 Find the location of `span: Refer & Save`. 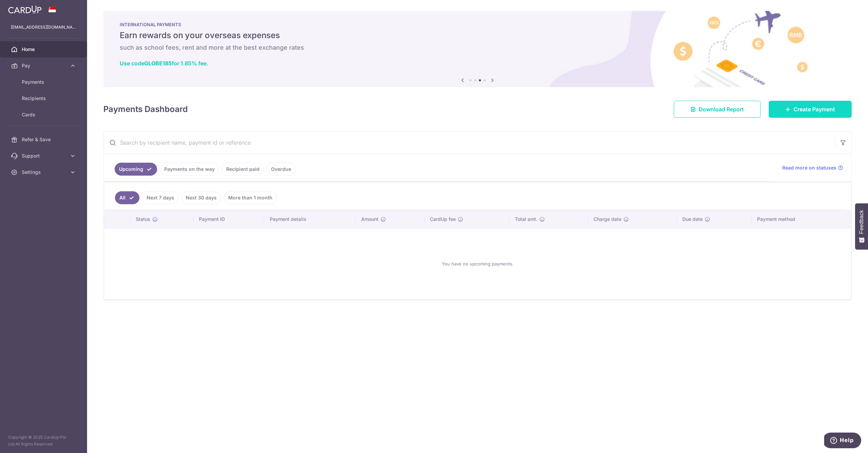

span: Refer & Save is located at coordinates (44, 140).